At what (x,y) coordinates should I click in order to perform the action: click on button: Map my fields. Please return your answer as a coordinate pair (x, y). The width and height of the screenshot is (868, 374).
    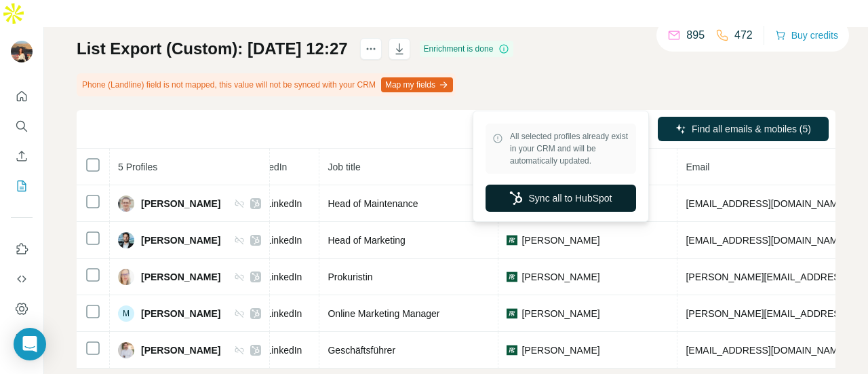
    Looking at the image, I should click on (417, 85).